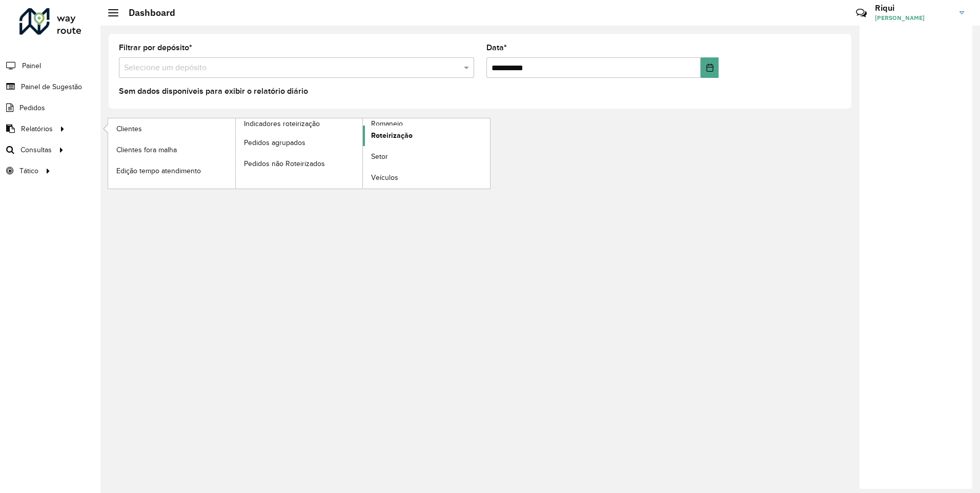  I want to click on h3: Riqui, so click(913, 8).